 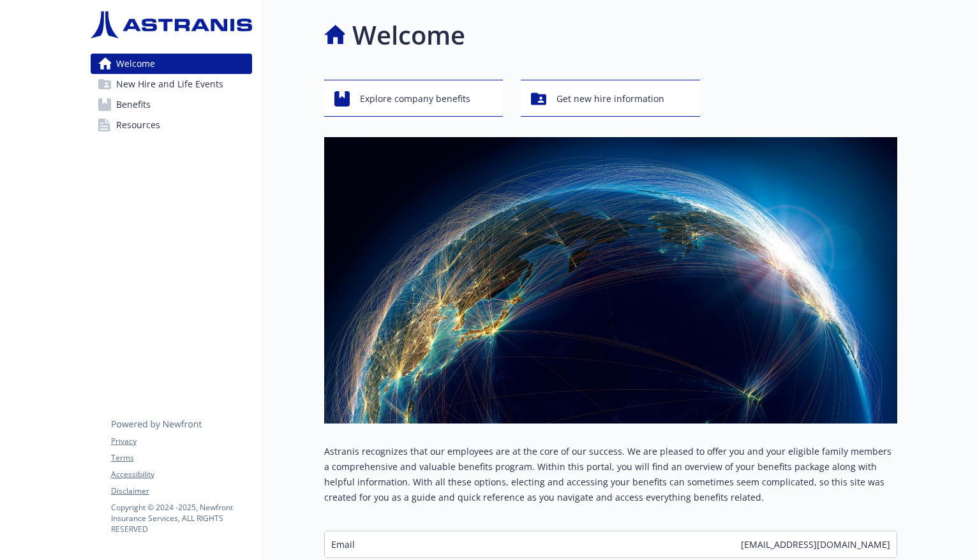 What do you see at coordinates (138, 125) in the screenshot?
I see `span: Resources` at bounding box center [138, 125].